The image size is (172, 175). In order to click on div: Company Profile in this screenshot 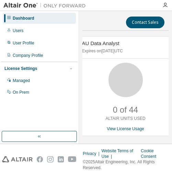, I will do `click(28, 55)`.